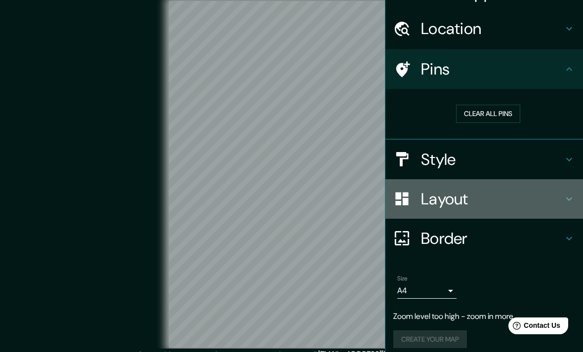  I want to click on div: Border, so click(484, 239).